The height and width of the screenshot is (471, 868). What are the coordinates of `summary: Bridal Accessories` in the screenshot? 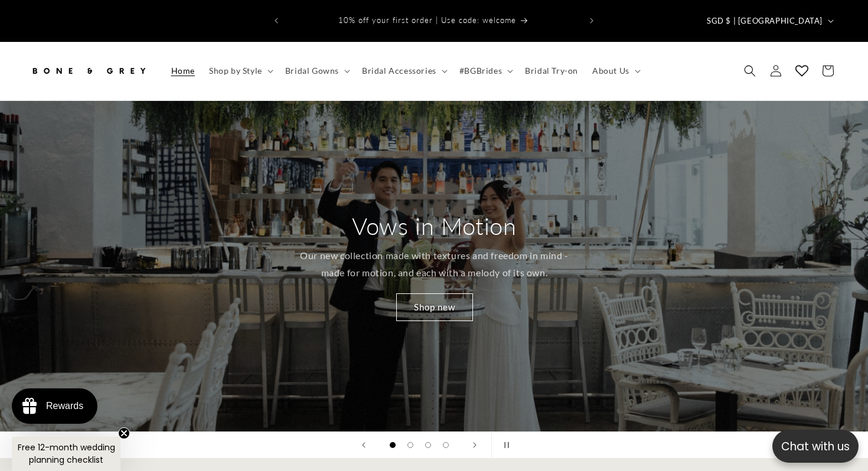 It's located at (403, 71).